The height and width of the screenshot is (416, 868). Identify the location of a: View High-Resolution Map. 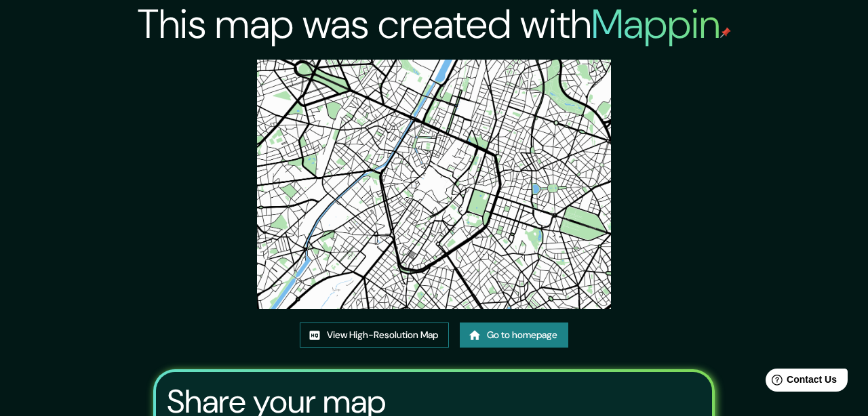
(374, 335).